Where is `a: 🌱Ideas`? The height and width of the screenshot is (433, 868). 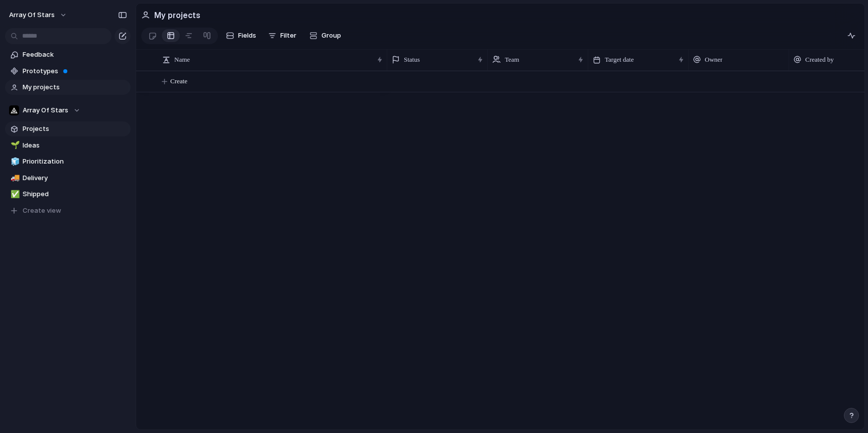 a: 🌱Ideas is located at coordinates (68, 146).